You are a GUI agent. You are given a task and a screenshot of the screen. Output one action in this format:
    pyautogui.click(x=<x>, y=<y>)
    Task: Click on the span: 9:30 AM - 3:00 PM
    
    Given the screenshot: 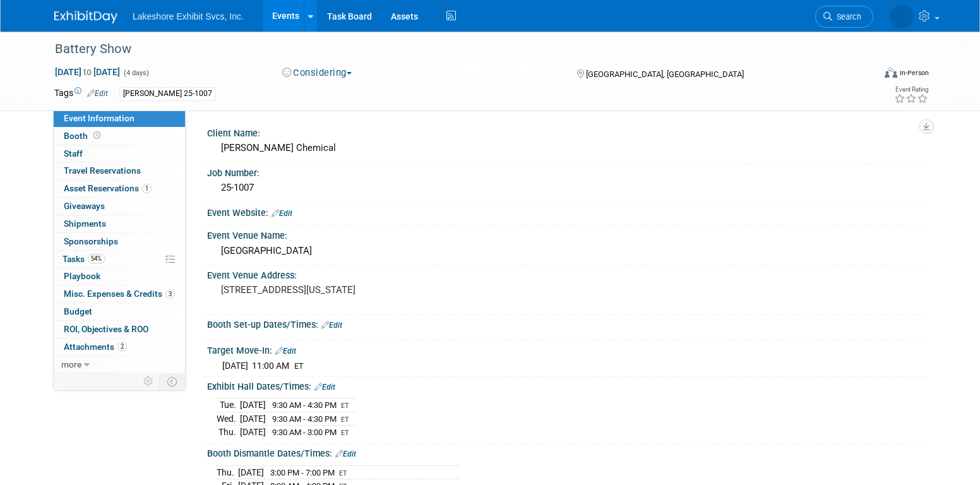 What is the action you would take?
    pyautogui.click(x=304, y=432)
    